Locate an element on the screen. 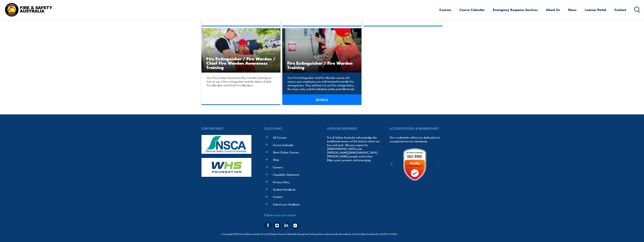 The width and height of the screenshot is (644, 242). a: News is located at coordinates (572, 9).